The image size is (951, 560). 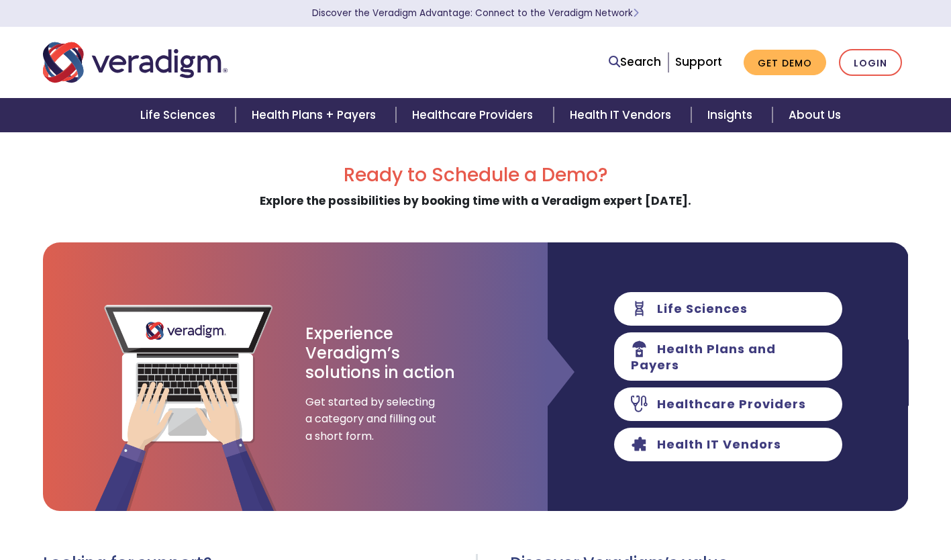 What do you see at coordinates (135, 62) in the screenshot?
I see `img: Veradigm logo` at bounding box center [135, 62].